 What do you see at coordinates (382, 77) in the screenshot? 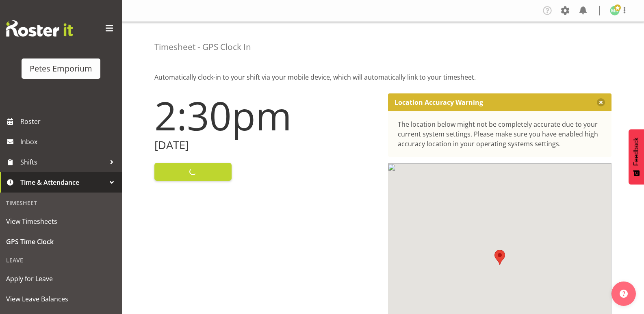
I see `p: Automatically clock-in to your shift via your mobile device, which will automatically link to you...` at bounding box center [382, 77].